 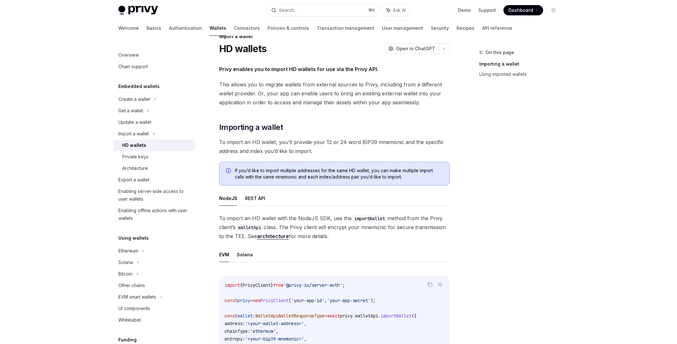 What do you see at coordinates (130, 320) in the screenshot?
I see `div: Whitelabel` at bounding box center [130, 320].